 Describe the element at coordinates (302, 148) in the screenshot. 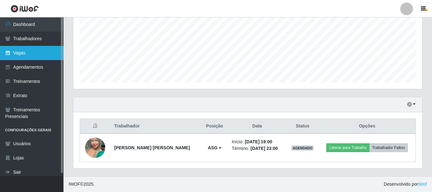

I see `span: AGENDADO` at that location.